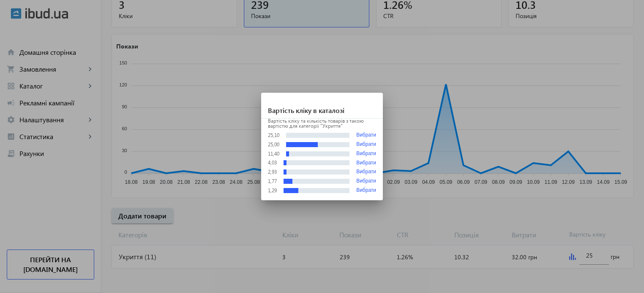 The height and width of the screenshot is (293, 644). I want to click on h1: Вартість кліку в каталозі, so click(322, 106).